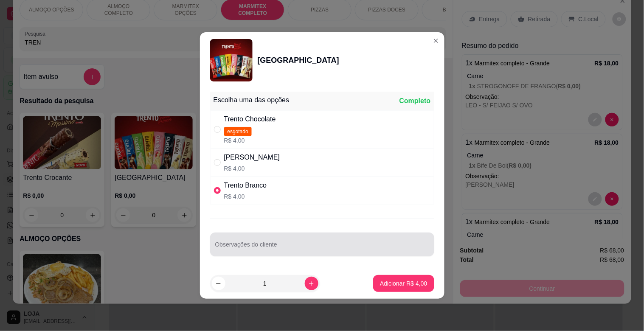 The image size is (644, 331). I want to click on button: increase-product-quantity, so click(311, 284).